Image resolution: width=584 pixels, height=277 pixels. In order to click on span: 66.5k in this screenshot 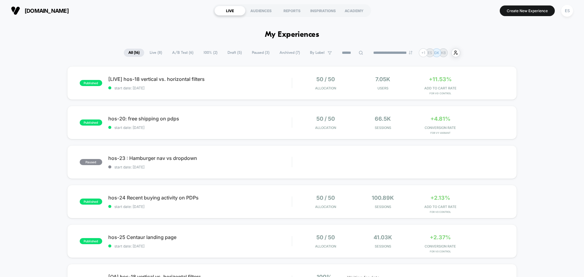, I will do `click(382, 119)`.